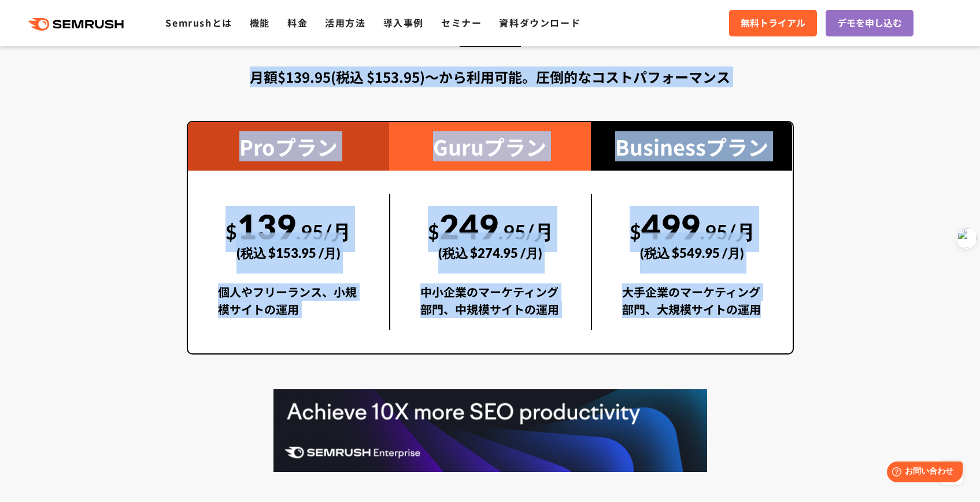  Describe the element at coordinates (692, 234) in the screenshot. I see `div: 499` at that location.